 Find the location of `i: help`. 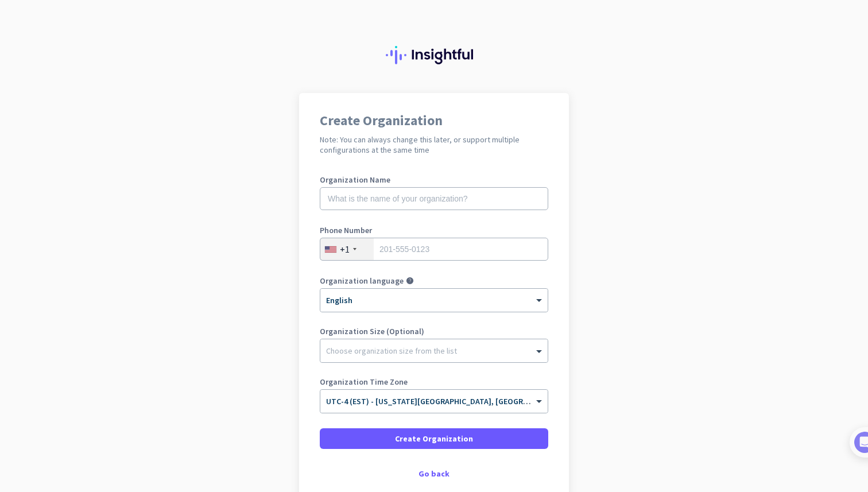

i: help is located at coordinates (410, 281).